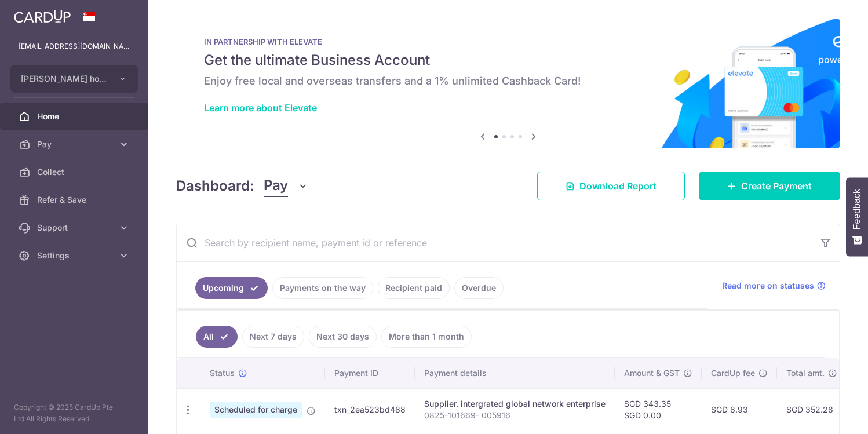 The image size is (868, 434). Describe the element at coordinates (231, 288) in the screenshot. I see `a: Upcoming` at that location.